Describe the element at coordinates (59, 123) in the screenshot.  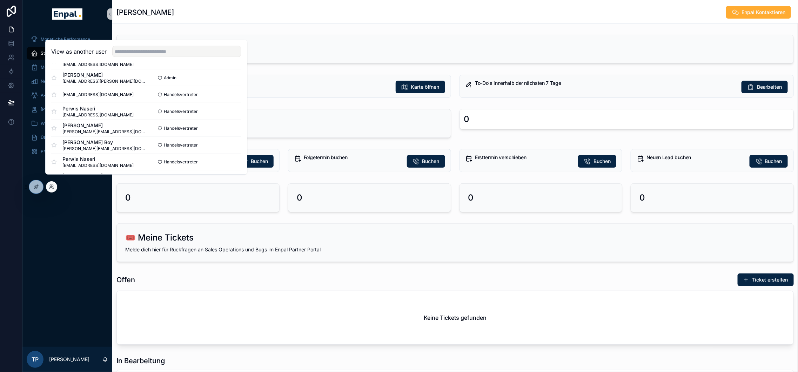
I see `span: Wissensdatenbank` at that location.